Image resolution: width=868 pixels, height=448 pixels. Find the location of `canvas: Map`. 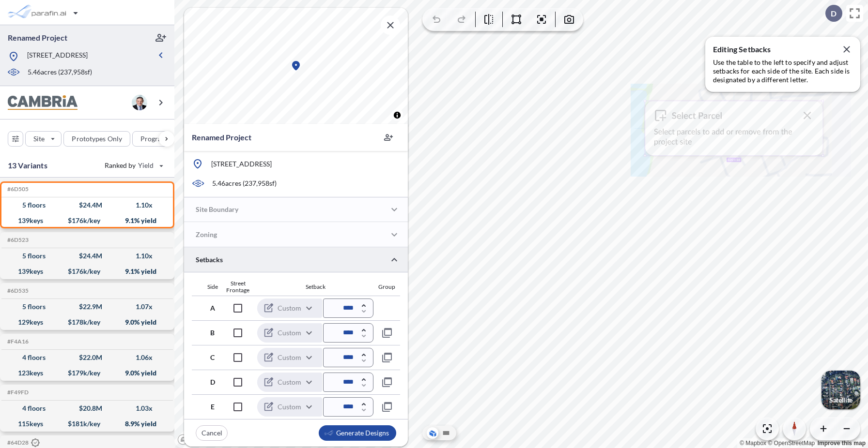

canvas: Map is located at coordinates (296, 66).